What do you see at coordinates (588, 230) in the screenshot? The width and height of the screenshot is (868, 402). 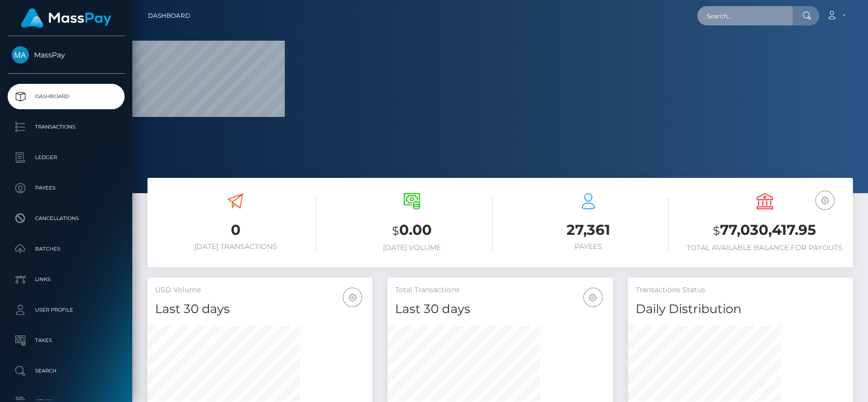 I see `h3: 27,361` at bounding box center [588, 230].